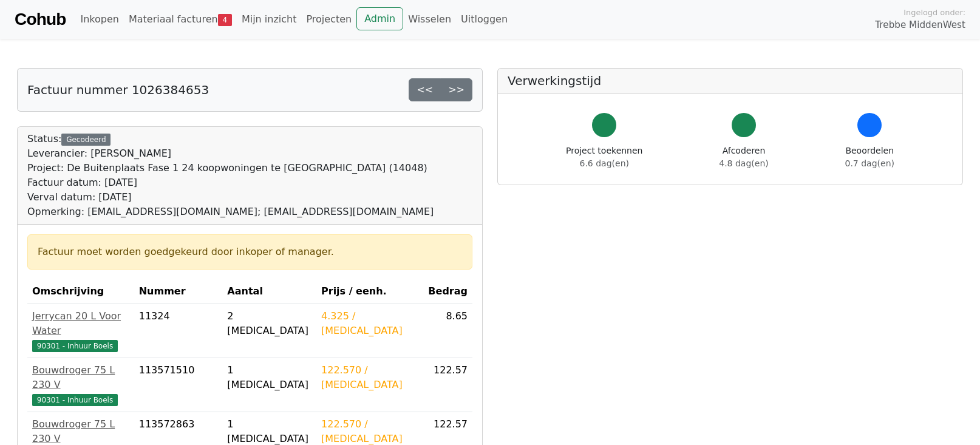  I want to click on div: Beoordelen, so click(869, 157).